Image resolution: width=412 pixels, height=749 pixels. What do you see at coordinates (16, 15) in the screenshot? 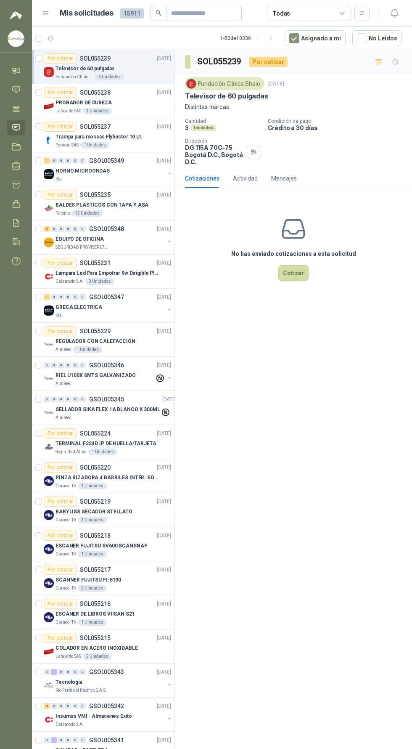
I see `img: Logo peakr` at bounding box center [16, 15].